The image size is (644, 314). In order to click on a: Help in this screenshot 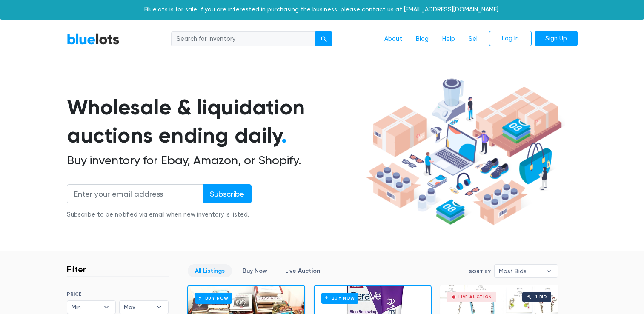, I will do `click(448, 39)`.